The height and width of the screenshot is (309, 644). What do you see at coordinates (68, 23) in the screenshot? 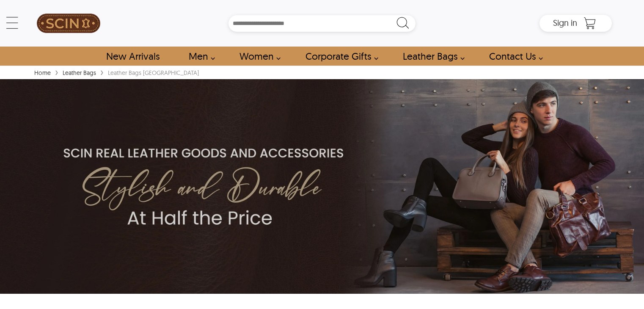
I see `a: SCIN` at bounding box center [68, 23].